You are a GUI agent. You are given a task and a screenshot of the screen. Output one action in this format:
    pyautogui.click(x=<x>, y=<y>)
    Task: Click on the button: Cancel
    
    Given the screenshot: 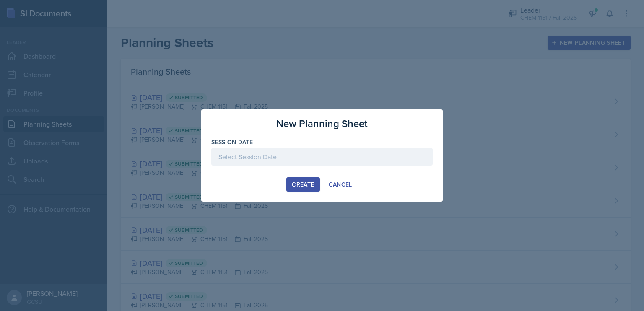 What is the action you would take?
    pyautogui.click(x=340, y=184)
    